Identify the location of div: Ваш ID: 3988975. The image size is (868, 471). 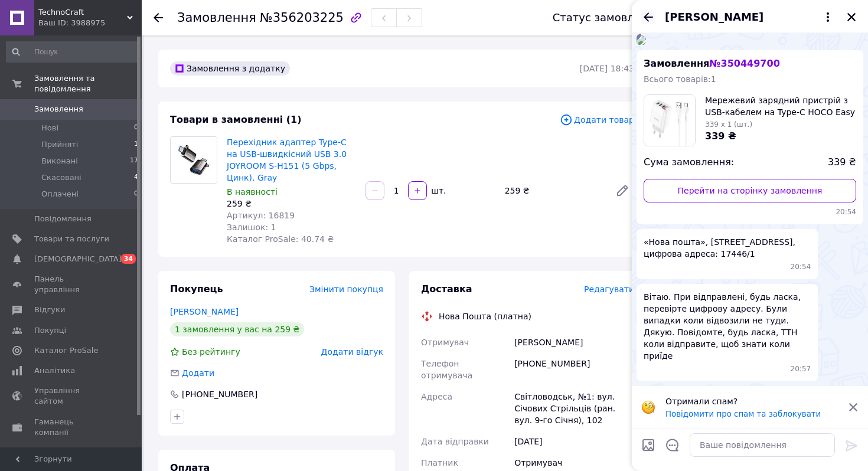
(90, 23).